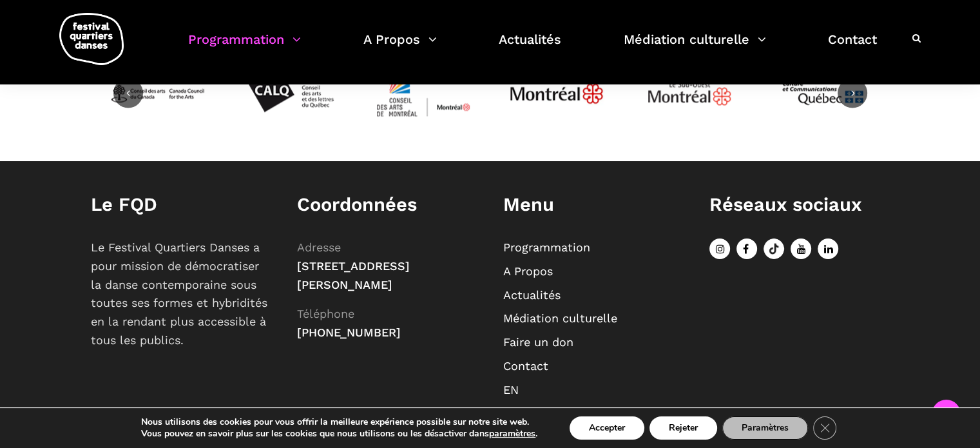 The height and width of the screenshot is (448, 980). I want to click on button: Accepter, so click(607, 428).